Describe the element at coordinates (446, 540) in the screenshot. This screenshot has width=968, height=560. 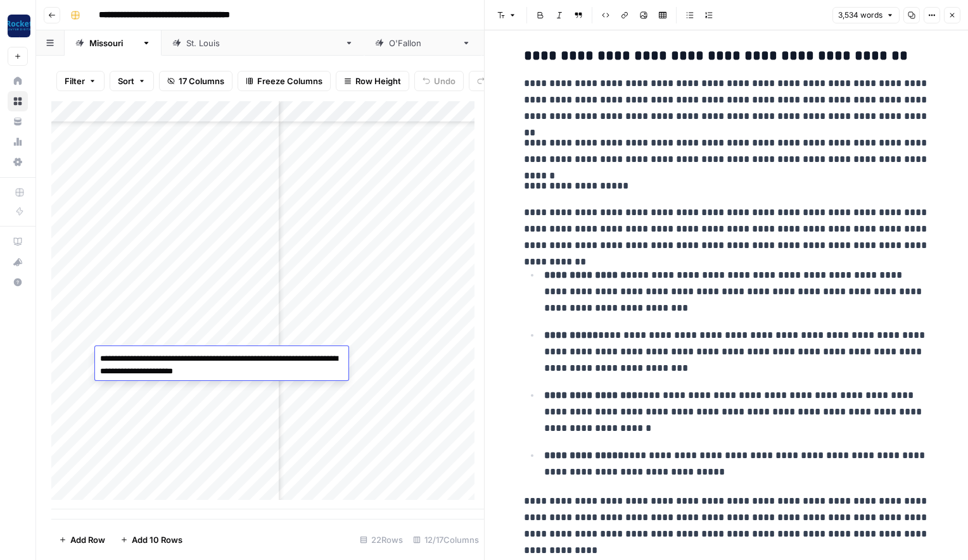
I see `div: 12/17 Columns` at that location.